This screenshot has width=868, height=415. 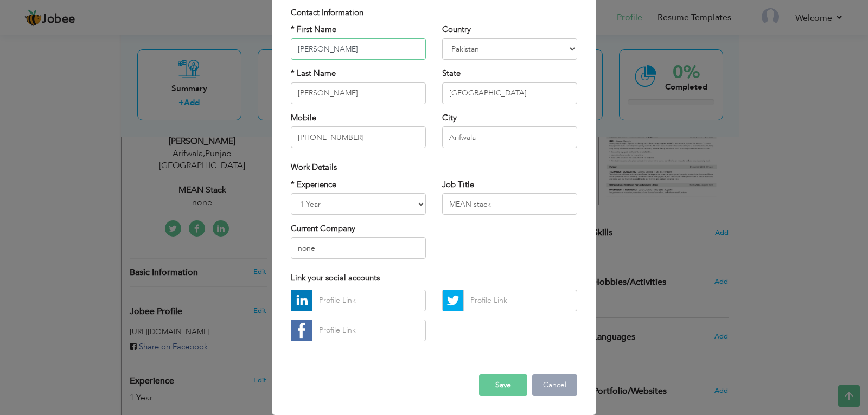 I want to click on span: Link your social accounts, so click(x=335, y=278).